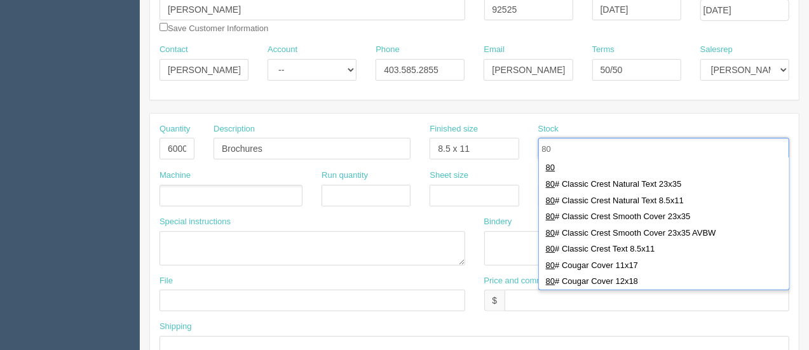  What do you see at coordinates (664, 266) in the screenshot?
I see `div: # Cougar Cover 11x17` at bounding box center [664, 266].